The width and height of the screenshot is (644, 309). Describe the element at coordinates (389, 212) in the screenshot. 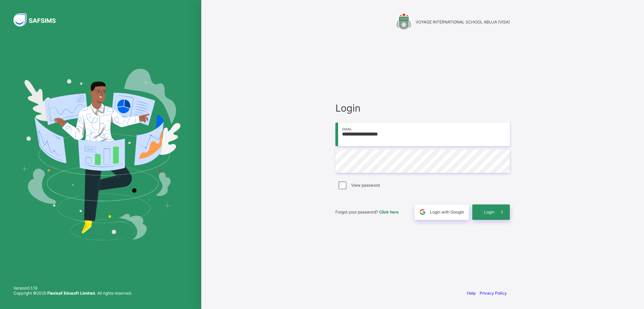

I see `span: Click here` at that location.